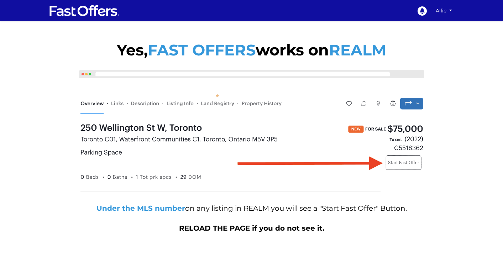  What do you see at coordinates (141, 209) in the screenshot?
I see `strong: Under the MLS number` at bounding box center [141, 209].